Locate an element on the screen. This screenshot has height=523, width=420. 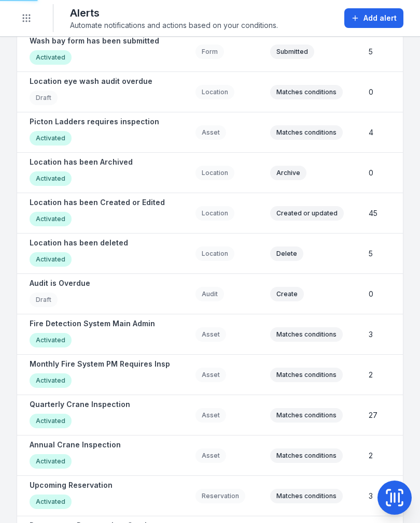
div: Form is located at coordinates (209, 52).